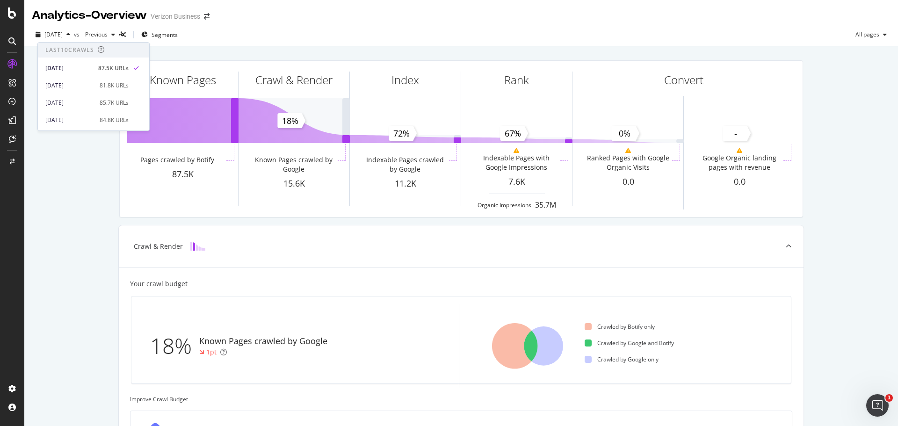  What do you see at coordinates (546, 205) in the screenshot?
I see `div: 35.7M` at bounding box center [546, 205].